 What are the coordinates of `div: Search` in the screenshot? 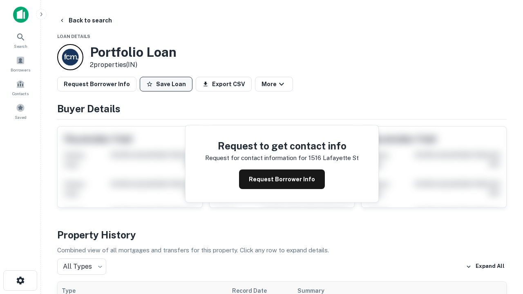 It's located at (20, 40).